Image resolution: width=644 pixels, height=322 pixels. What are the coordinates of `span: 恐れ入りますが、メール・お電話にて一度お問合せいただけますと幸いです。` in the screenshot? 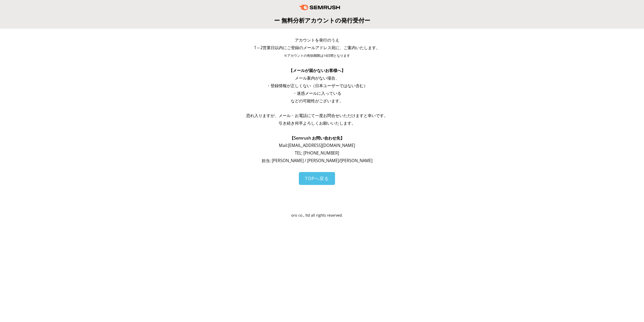 It's located at (317, 116).